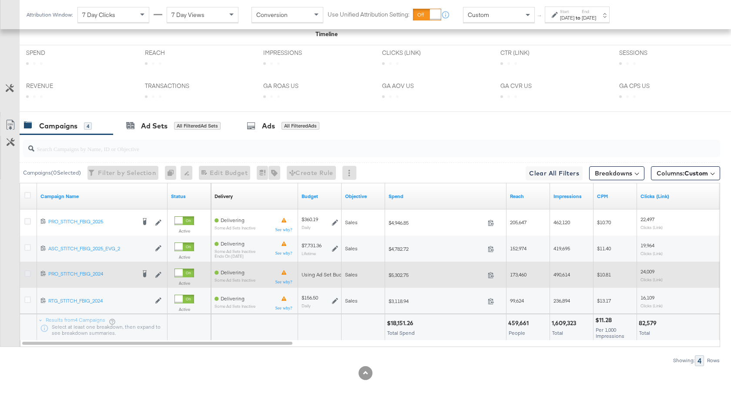 This screenshot has height=404, width=731. Describe the element at coordinates (567, 11) in the screenshot. I see `label: Start:` at that location.